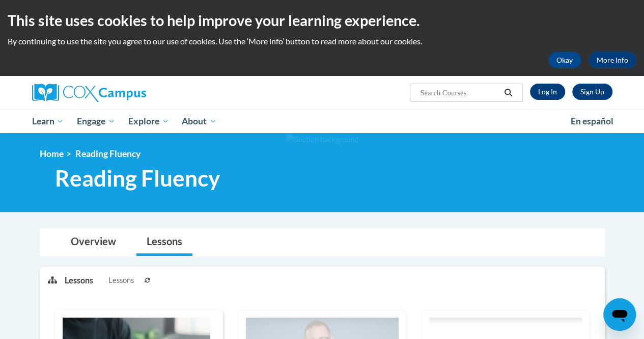  I want to click on img: Cox Campus, so click(89, 92).